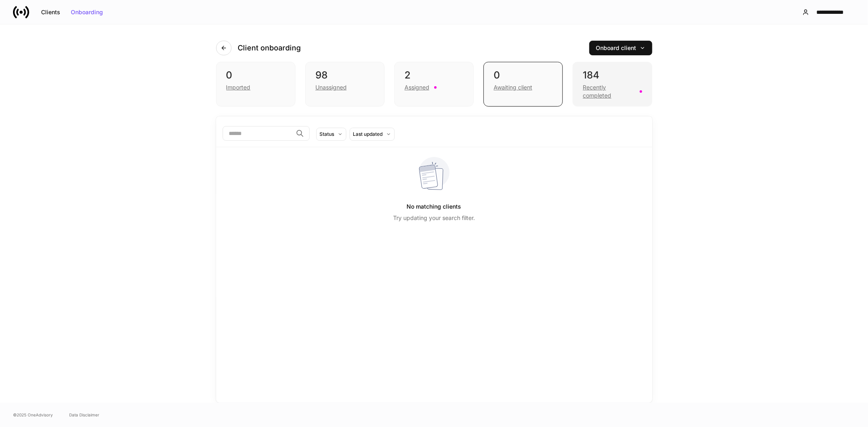 The width and height of the screenshot is (868, 427). What do you see at coordinates (434, 218) in the screenshot?
I see `p: Try updating your search filter.` at bounding box center [434, 218].